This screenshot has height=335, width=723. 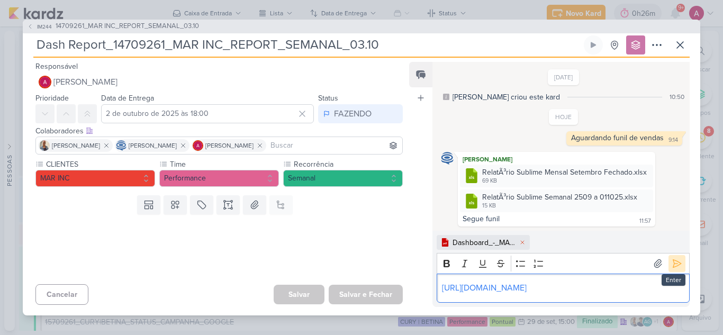 What do you see at coordinates (224, 164) in the screenshot?
I see `label: Time` at bounding box center [224, 164].